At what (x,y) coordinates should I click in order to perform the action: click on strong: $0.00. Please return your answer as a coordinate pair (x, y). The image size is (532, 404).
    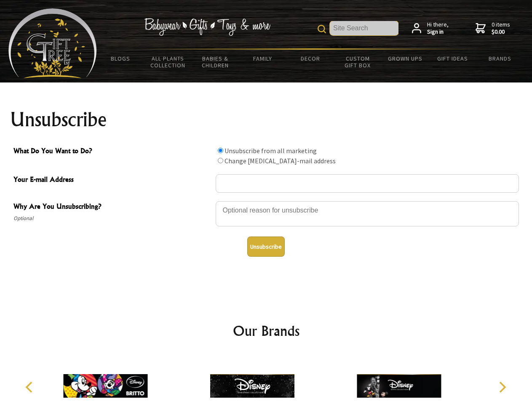
    Looking at the image, I should click on (501, 32).